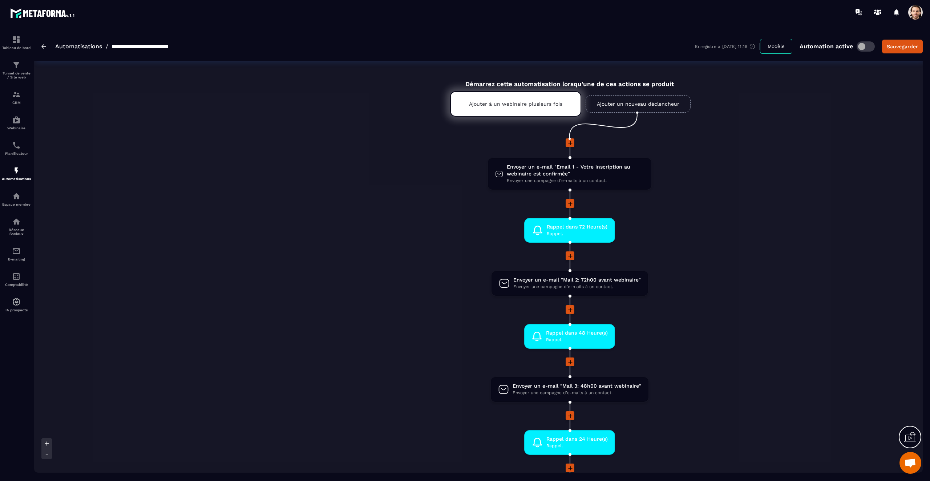  What do you see at coordinates (16, 284) in the screenshot?
I see `p: Comptabilité` at bounding box center [16, 284].